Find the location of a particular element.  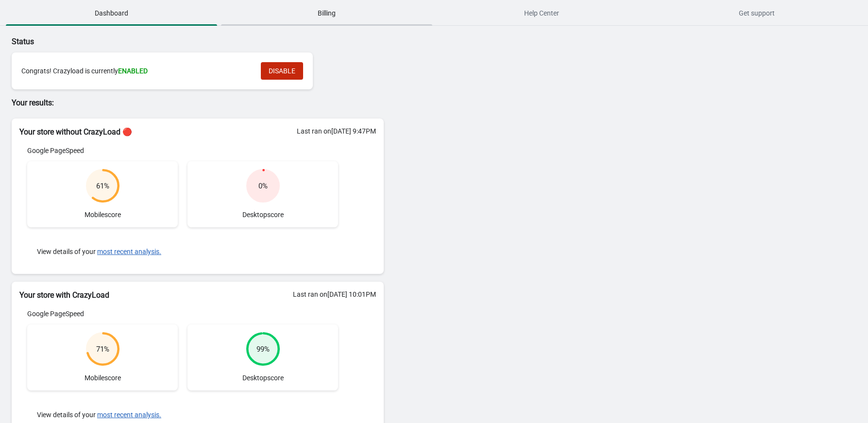

div: 0 % is located at coordinates (263, 186).